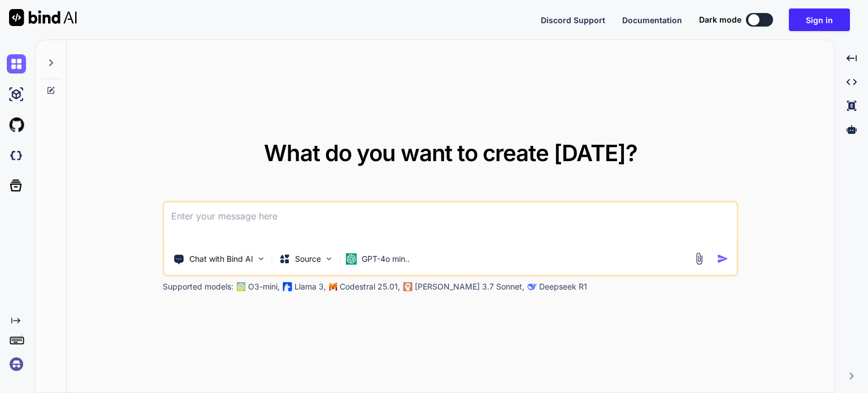  Describe the element at coordinates (17, 364) in the screenshot. I see `img: signin` at that location.